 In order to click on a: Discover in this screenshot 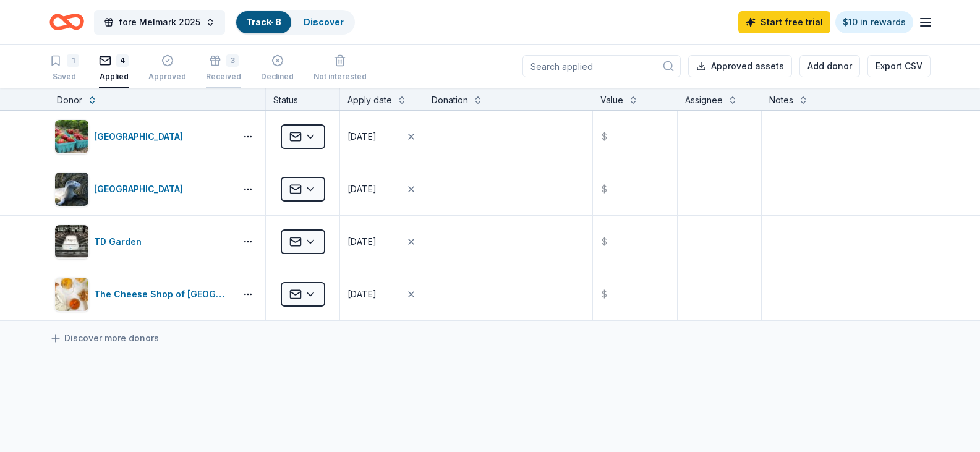, I will do `click(323, 21)`.